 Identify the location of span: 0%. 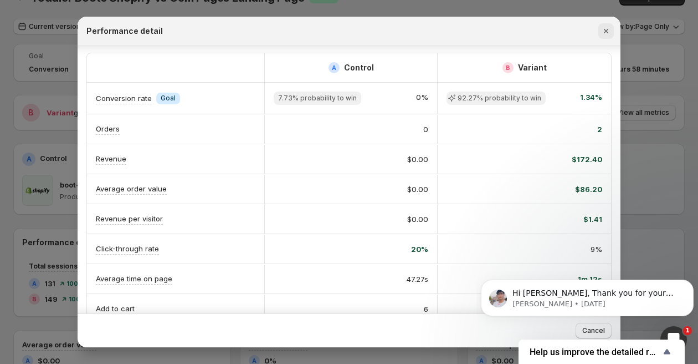
(422, 98).